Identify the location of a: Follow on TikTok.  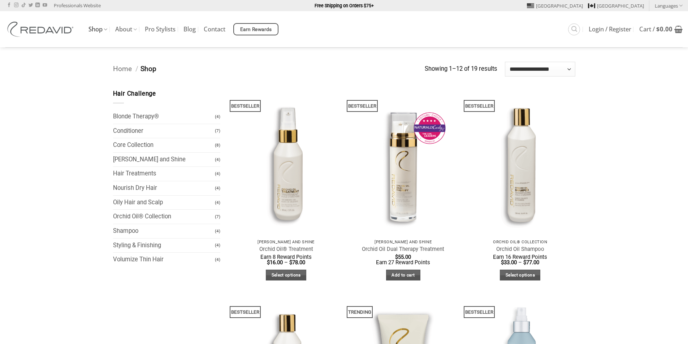
(23, 5).